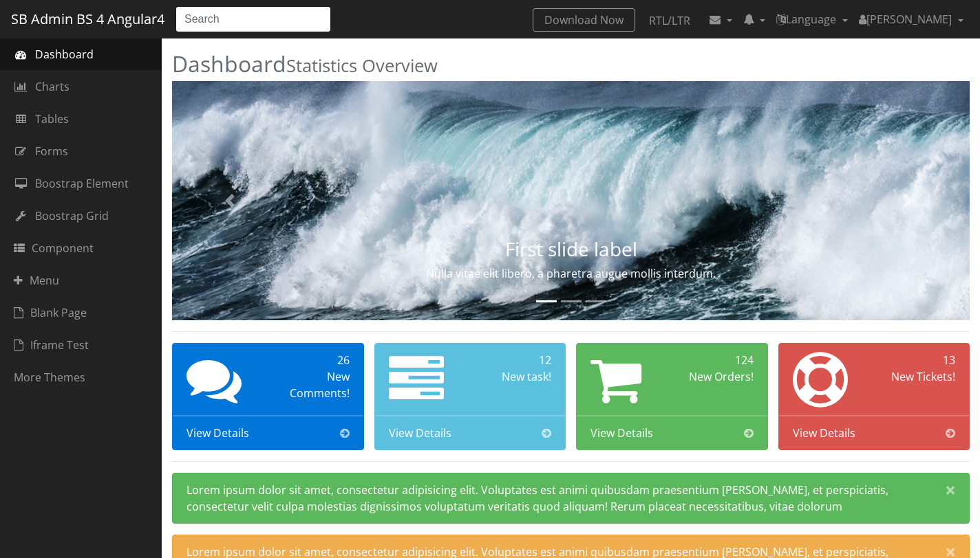  I want to click on div: New task!, so click(512, 377).